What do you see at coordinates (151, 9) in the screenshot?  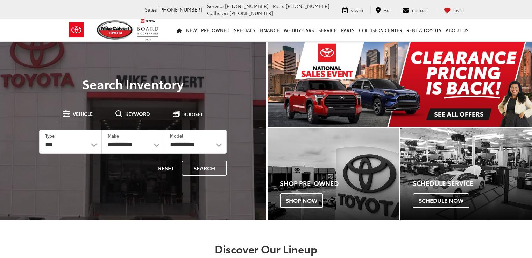 I see `span: Sales` at bounding box center [151, 9].